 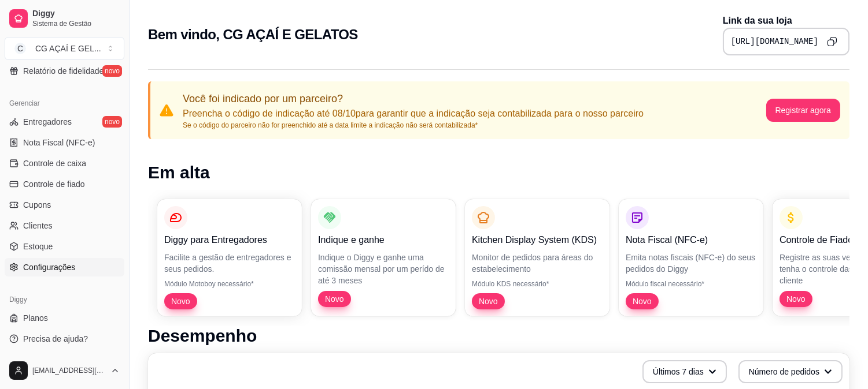 What do you see at coordinates (64, 226) in the screenshot?
I see `a: Clientes` at bounding box center [64, 226].